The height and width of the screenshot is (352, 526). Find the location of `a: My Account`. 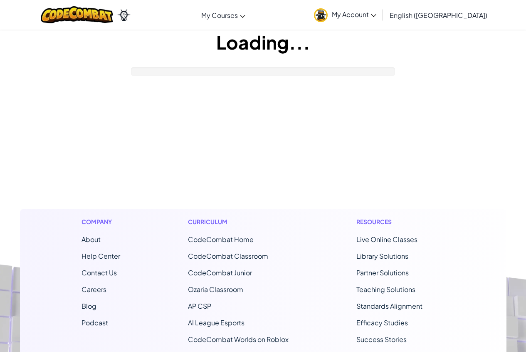

a: My Account is located at coordinates (345, 15).